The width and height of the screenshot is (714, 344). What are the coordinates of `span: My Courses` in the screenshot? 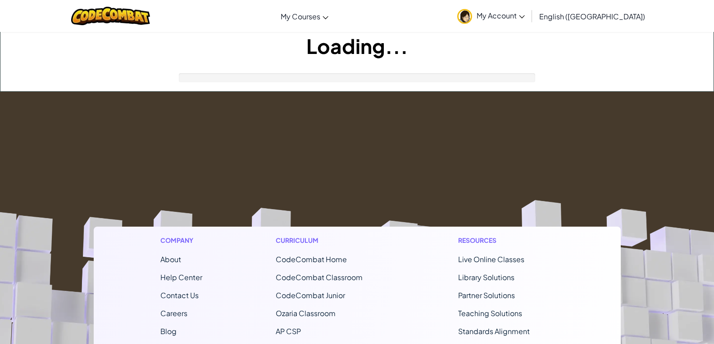 It's located at (300, 16).